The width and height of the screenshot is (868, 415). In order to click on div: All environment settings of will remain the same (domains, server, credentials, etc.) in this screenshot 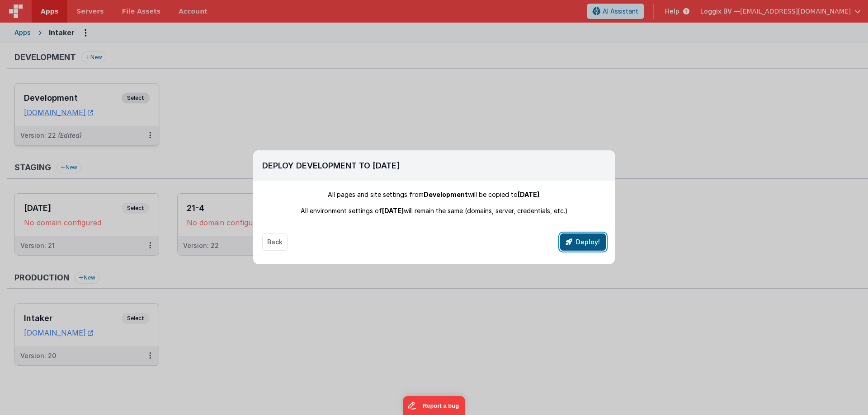, I will do `click(434, 212)`.